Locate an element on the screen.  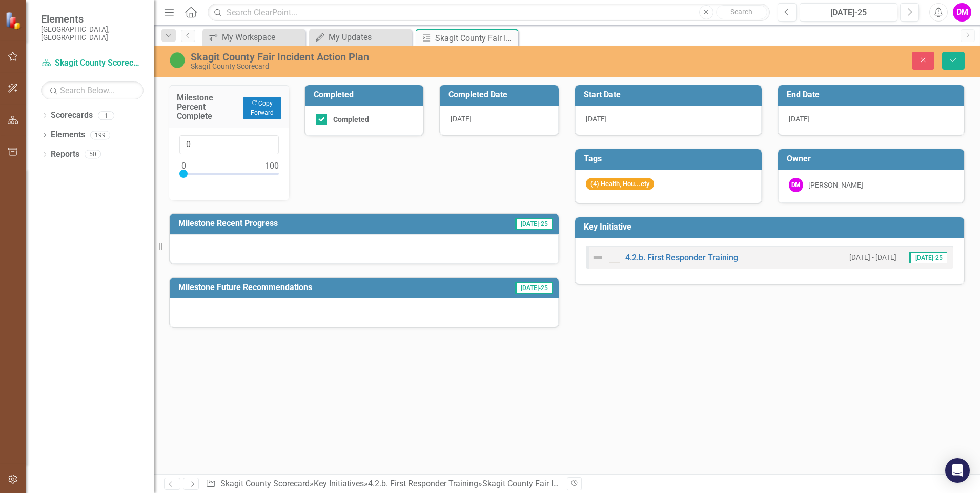
img: Not Defined is located at coordinates (598, 257).